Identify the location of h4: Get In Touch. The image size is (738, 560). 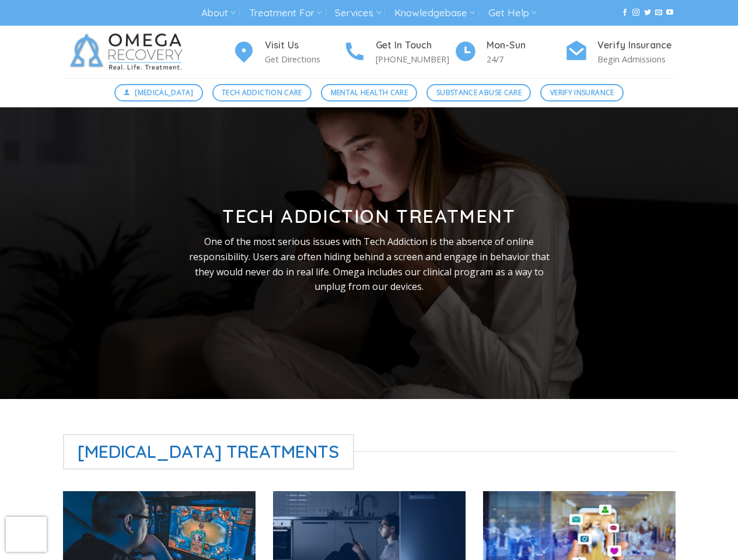
(415, 46).